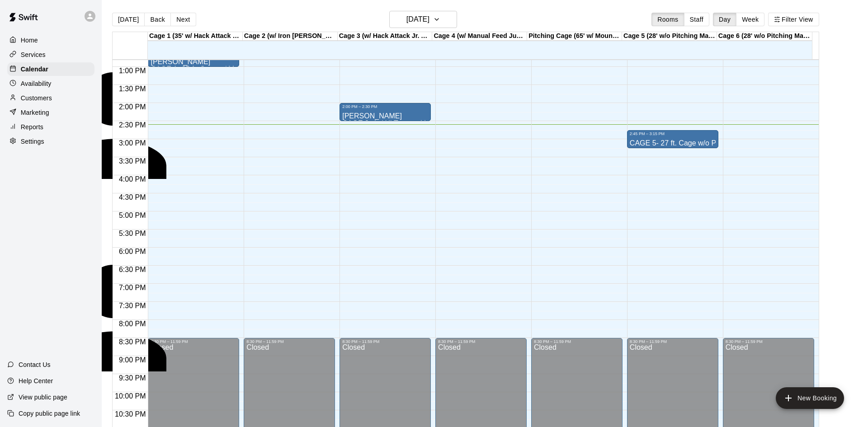 The height and width of the screenshot is (427, 868). Describe the element at coordinates (35, 69) in the screenshot. I see `p: Calendar` at that location.